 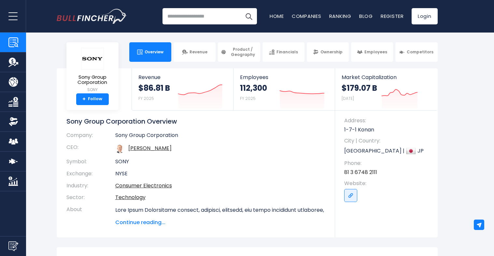 What do you see at coordinates (182, 89) in the screenshot?
I see `a: Revenue $86.81 B FY 2025` at bounding box center [182, 89].